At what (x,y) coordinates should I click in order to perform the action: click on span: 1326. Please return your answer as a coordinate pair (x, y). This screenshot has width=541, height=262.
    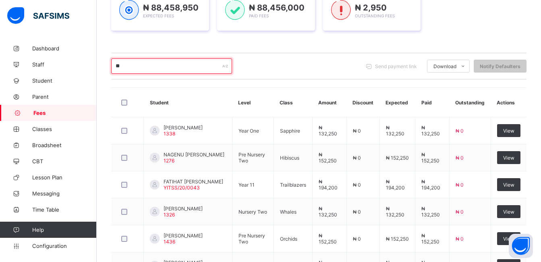
    Looking at the image, I should click on (169, 214).